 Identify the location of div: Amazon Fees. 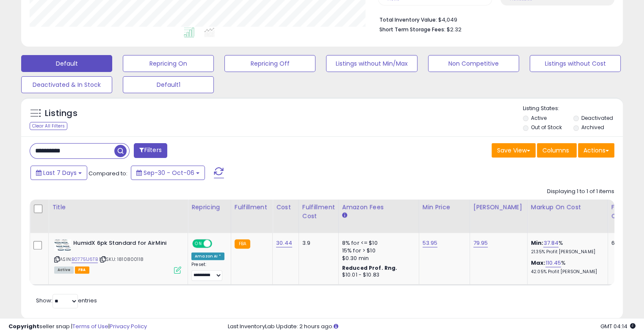
(379, 207).